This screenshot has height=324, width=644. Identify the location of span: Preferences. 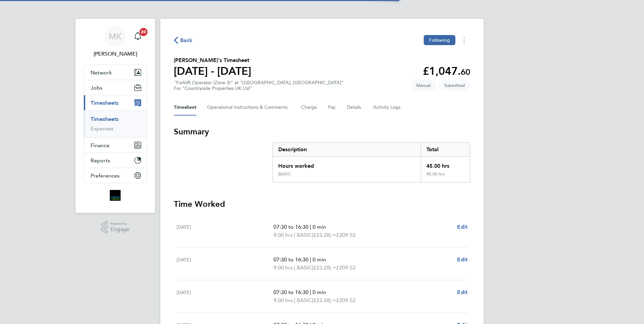
(105, 175).